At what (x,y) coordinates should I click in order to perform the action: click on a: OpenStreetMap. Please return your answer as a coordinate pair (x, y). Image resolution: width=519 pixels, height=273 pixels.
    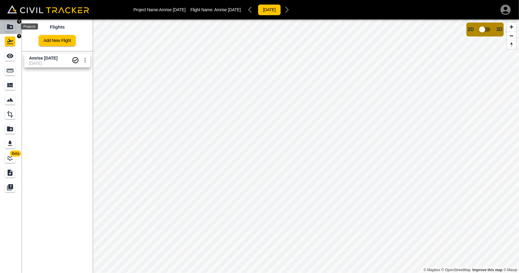
    Looking at the image, I should click on (456, 270).